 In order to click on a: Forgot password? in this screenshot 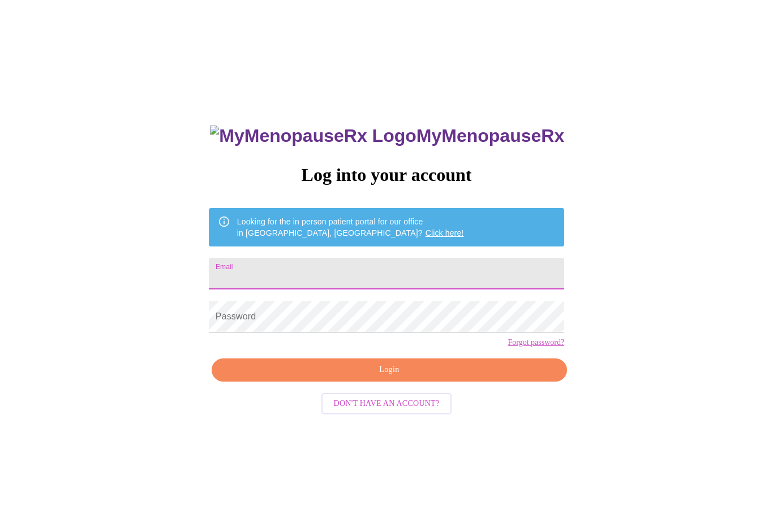, I will do `click(536, 343)`.